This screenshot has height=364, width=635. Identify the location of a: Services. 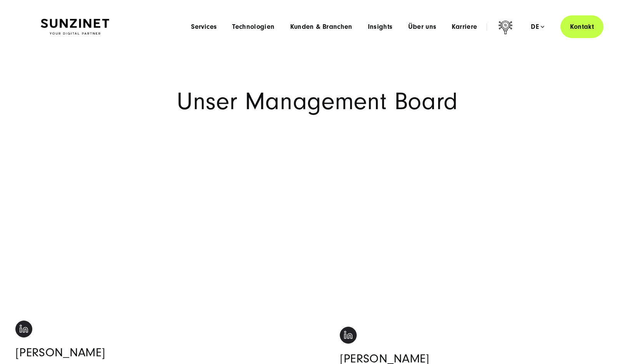
(204, 27).